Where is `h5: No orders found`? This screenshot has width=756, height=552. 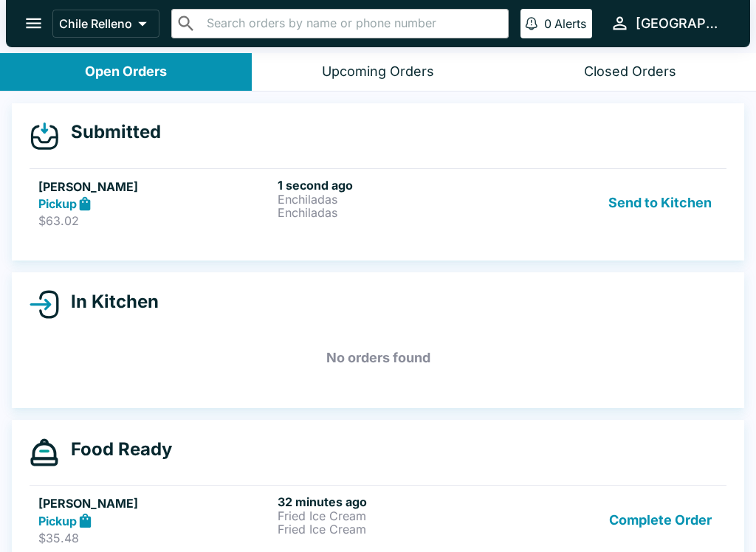 h5: No orders found is located at coordinates (378, 358).